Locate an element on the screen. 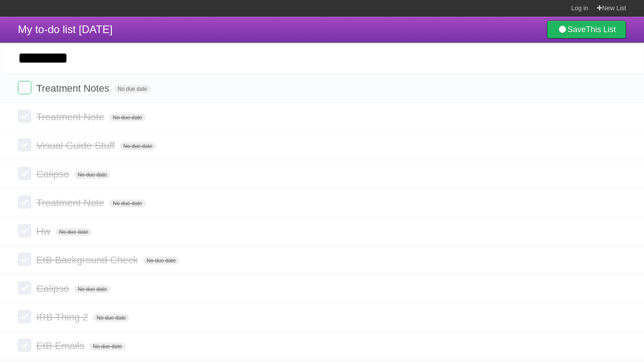  b: This List is located at coordinates (600, 30).